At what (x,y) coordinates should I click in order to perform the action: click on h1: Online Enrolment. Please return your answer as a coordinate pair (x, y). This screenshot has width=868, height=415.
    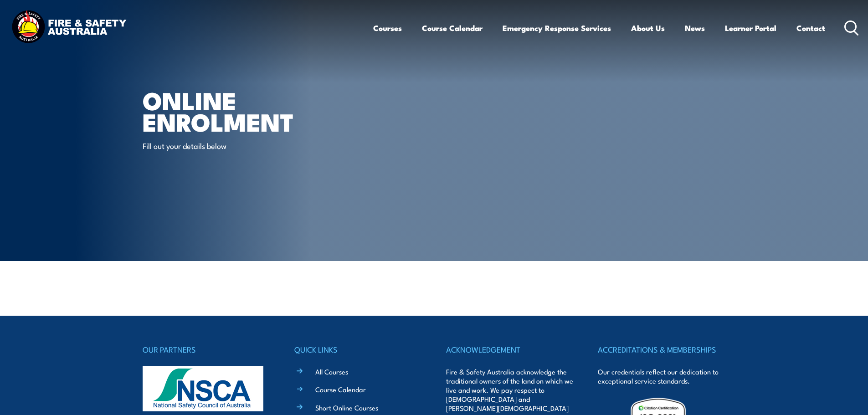
    Looking at the image, I should click on (255, 110).